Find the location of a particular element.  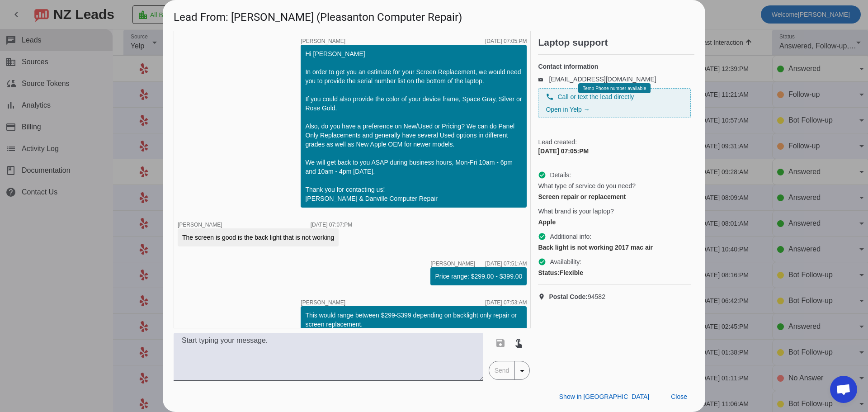

mat-icon: arrow_drop_down is located at coordinates (522, 371).